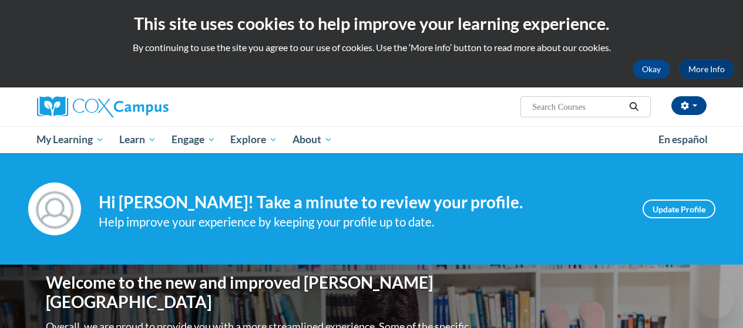  What do you see at coordinates (634, 107) in the screenshot?
I see `button: Search` at bounding box center [634, 107].